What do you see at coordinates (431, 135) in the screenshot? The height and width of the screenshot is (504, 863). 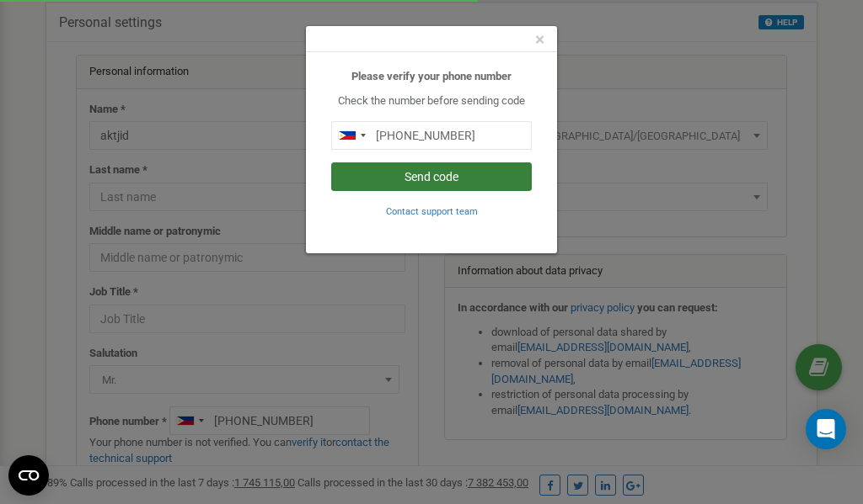 I see `input: 0905 123 4567` at bounding box center [431, 135].